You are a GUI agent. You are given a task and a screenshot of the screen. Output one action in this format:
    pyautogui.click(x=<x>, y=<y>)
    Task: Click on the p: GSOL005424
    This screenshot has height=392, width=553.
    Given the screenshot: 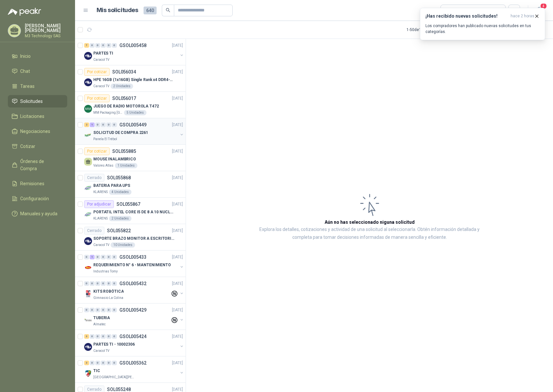 What is the action you would take?
    pyautogui.click(x=133, y=336)
    